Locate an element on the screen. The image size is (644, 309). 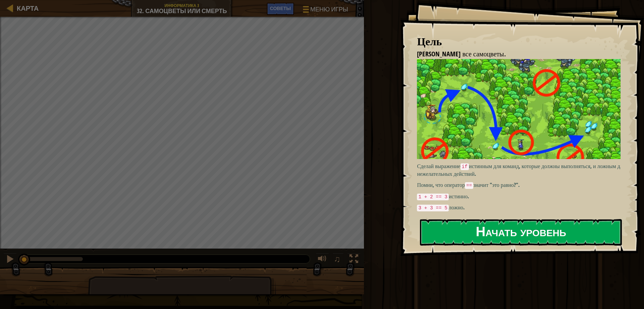
span: Меню игры is located at coordinates (329, 9).